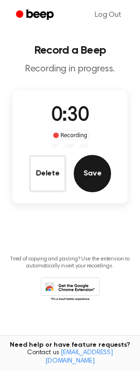 The width and height of the screenshot is (140, 371). Describe the element at coordinates (92, 174) in the screenshot. I see `button: Save Audio Record` at that location.